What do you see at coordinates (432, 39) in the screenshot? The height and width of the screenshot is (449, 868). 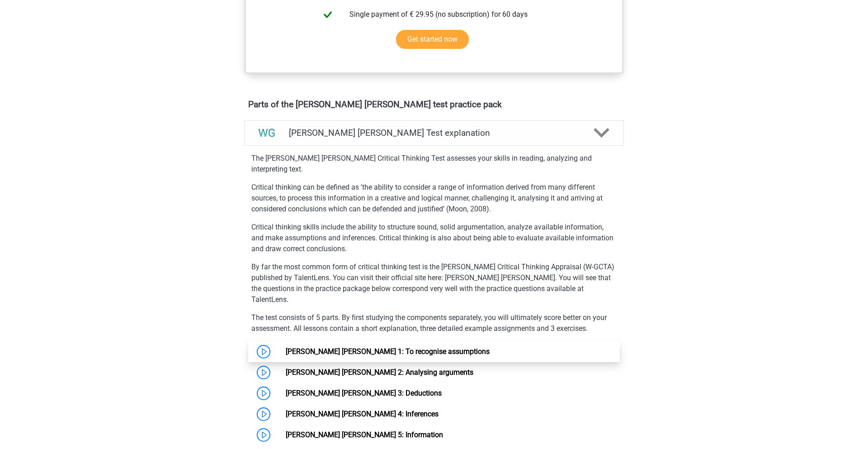 I see `a: Get started now` at bounding box center [432, 39].